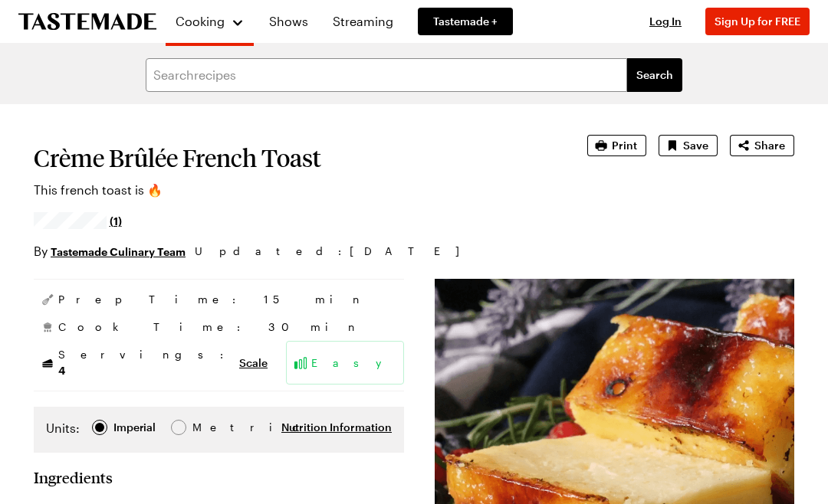 This screenshot has width=828, height=504. What do you see at coordinates (465, 22) in the screenshot?
I see `a: Tastemade +` at bounding box center [465, 22].